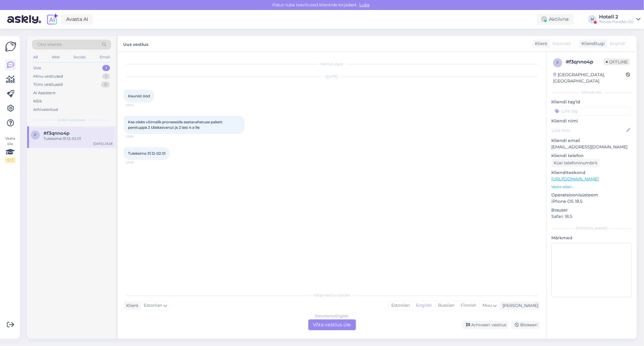 This screenshot has height=346, width=644. Describe the element at coordinates (424, 305) in the screenshot. I see `div: English` at that location.